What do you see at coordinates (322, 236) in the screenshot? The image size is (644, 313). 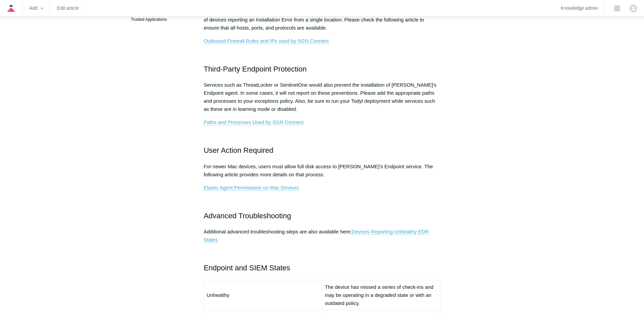 I see `p: Additional advanced troubleshooting steps are also available here:` at bounding box center [322, 236].